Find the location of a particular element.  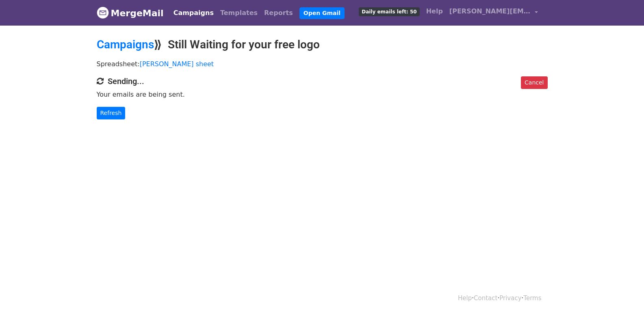

h4: Sending... is located at coordinates (322, 81).